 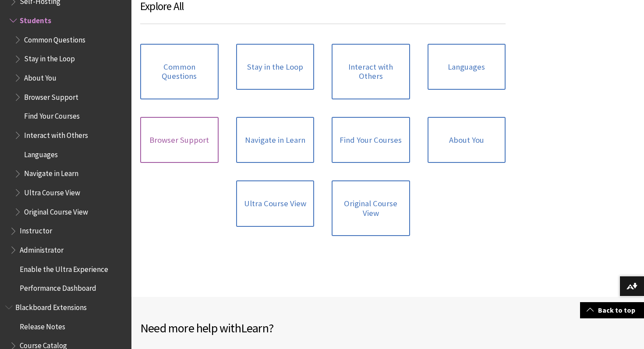 What do you see at coordinates (55, 38) in the screenshot?
I see `span: Common Questions` at bounding box center [55, 38].